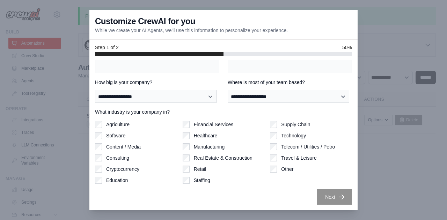 This screenshot has height=220, width=447. I want to click on label: Real Estate & Construction, so click(223, 158).